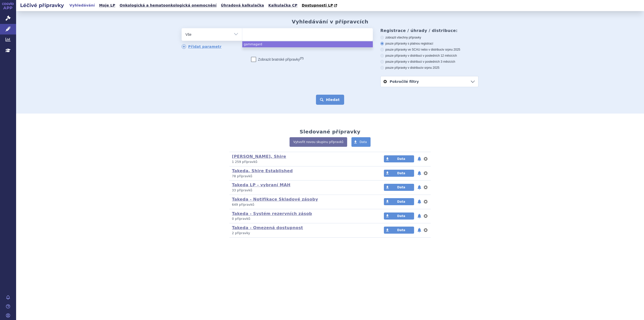 The height and width of the screenshot is (320, 644). I want to click on h2: Sledované přípravky, so click(330, 132).